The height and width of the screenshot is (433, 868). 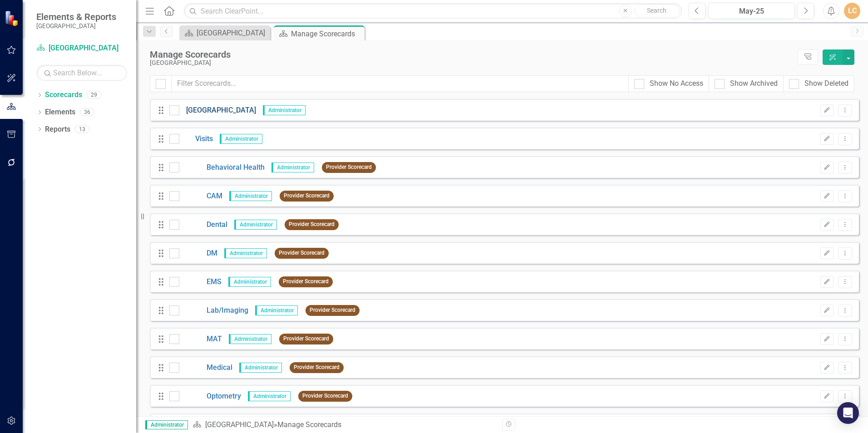 I want to click on a: Reports, so click(x=57, y=129).